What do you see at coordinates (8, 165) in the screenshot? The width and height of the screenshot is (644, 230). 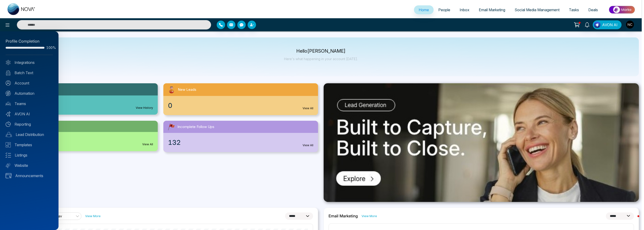 I see `img: Website.svg` at bounding box center [8, 165].